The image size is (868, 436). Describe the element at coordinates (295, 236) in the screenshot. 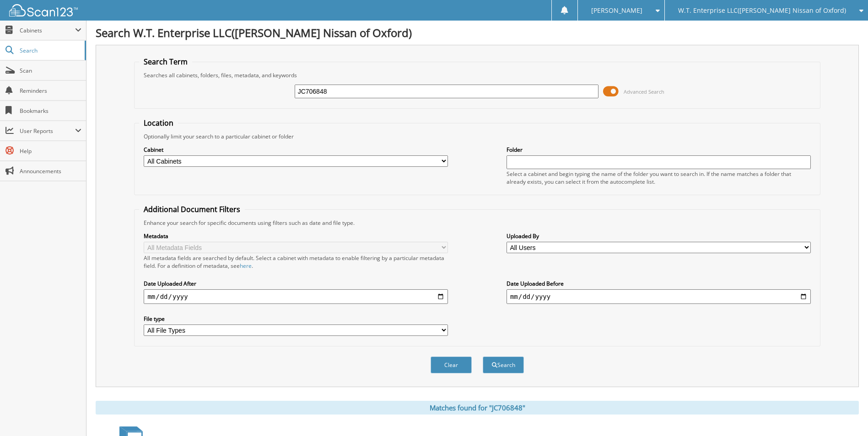

I see `label: Metadata` at that location.